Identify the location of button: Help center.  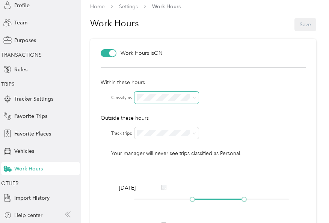
(23, 215).